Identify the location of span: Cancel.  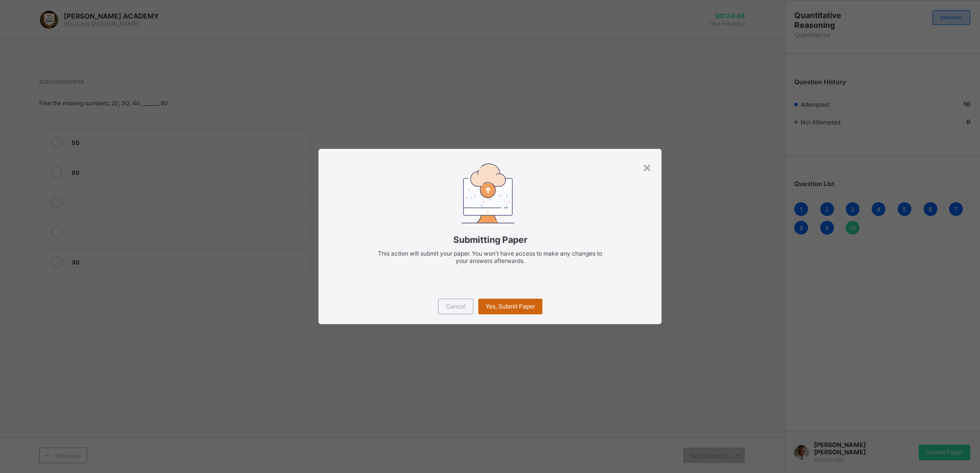
(456, 306).